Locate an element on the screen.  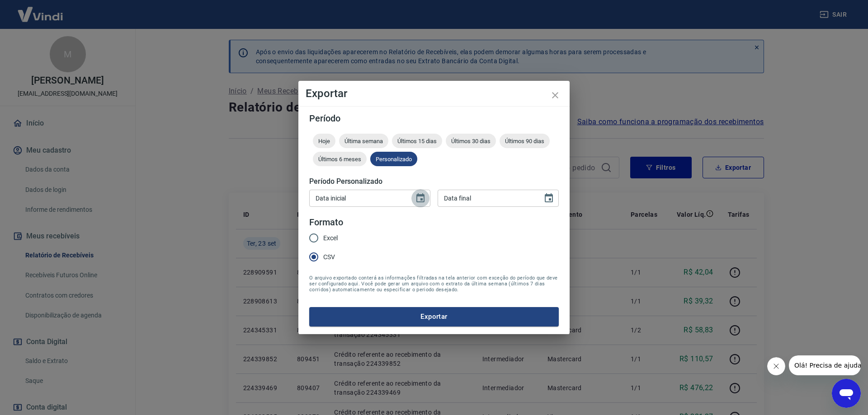
span: Últimos 15 dias is located at coordinates (417, 141).